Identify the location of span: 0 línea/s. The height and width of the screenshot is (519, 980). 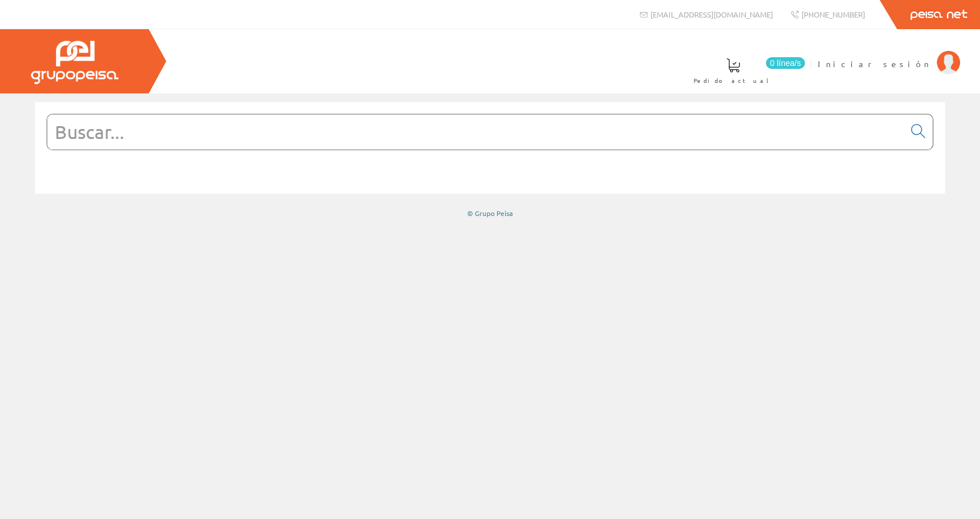
(785, 63).